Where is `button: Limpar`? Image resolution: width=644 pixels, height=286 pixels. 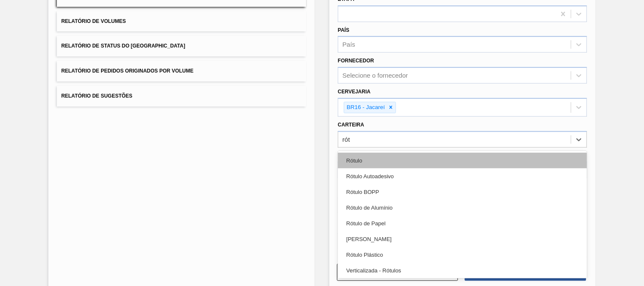 button: Limpar is located at coordinates (397, 273).